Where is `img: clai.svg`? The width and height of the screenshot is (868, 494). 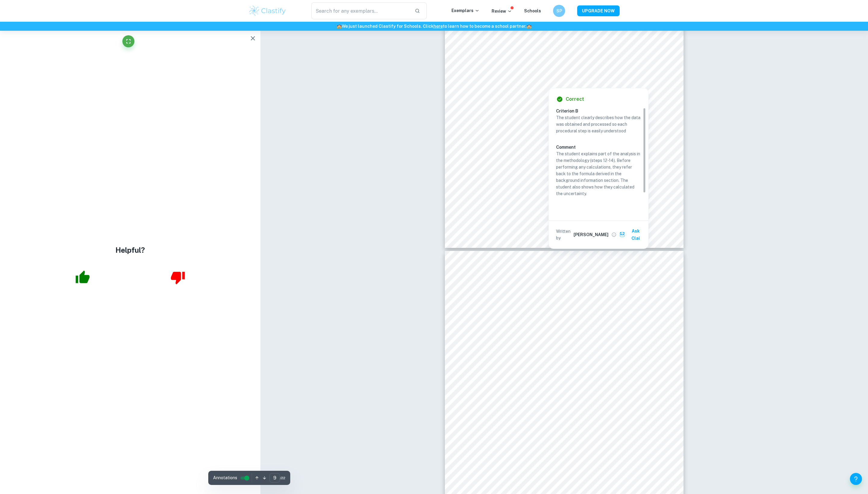
img: clai.svg is located at coordinates (622, 235).